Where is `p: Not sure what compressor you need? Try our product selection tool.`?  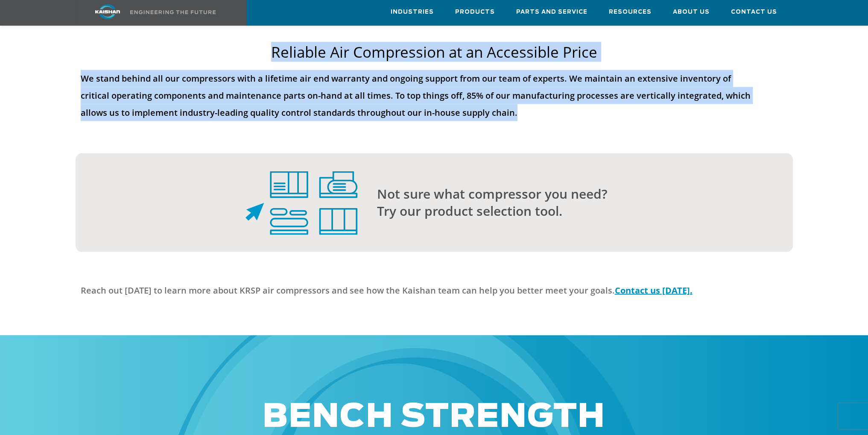 p: Not sure what compressor you need? Try our product selection tool. is located at coordinates (568, 203).